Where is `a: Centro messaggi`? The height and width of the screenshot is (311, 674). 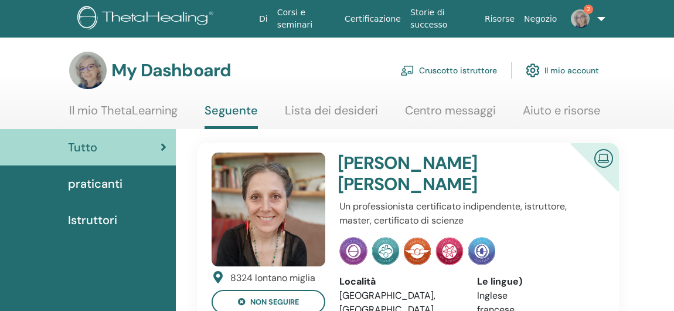
a: Centro messaggi is located at coordinates (450, 114).